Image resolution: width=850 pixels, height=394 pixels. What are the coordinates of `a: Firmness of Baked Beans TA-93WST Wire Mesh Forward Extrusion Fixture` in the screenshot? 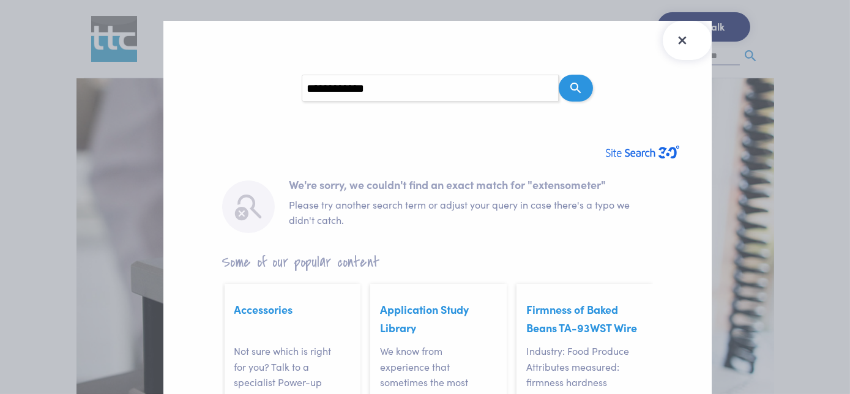 It's located at (582, 337).